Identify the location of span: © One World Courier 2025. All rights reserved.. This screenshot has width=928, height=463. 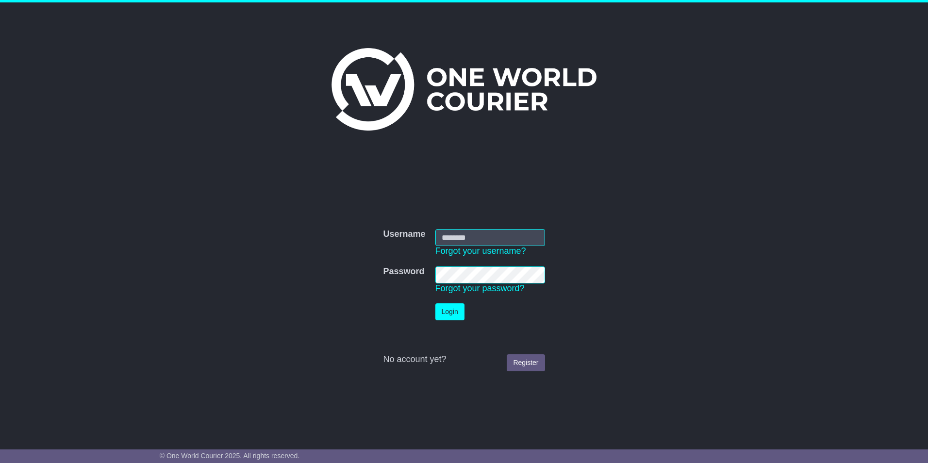
(230, 456).